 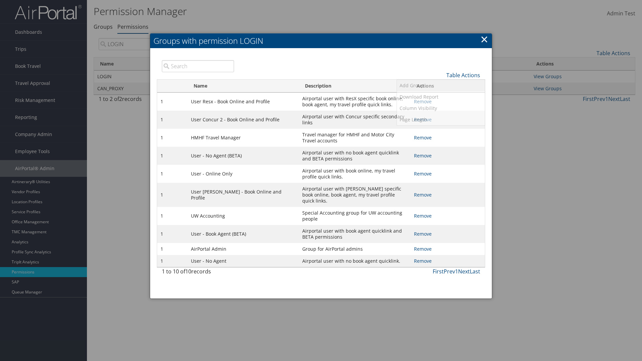 I want to click on a: Add Group, so click(x=441, y=86).